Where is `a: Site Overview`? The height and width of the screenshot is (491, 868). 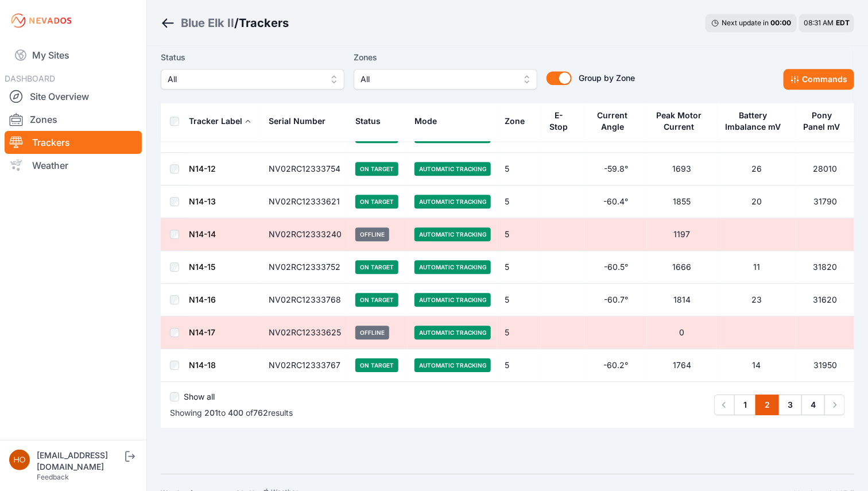 a: Site Overview is located at coordinates (73, 96).